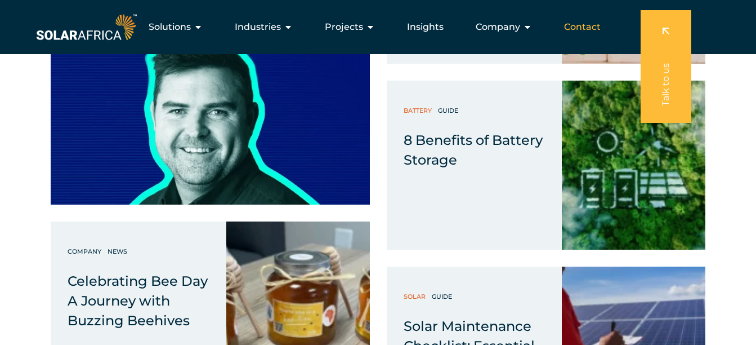 The height and width of the screenshot is (345, 756). What do you see at coordinates (169, 27) in the screenshot?
I see `span: Solutions` at bounding box center [169, 27].